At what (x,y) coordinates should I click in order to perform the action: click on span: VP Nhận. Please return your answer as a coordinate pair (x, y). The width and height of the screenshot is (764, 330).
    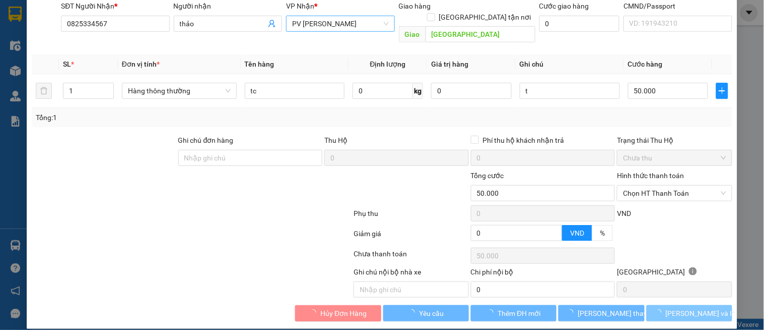
    Looking at the image, I should click on (300, 6).